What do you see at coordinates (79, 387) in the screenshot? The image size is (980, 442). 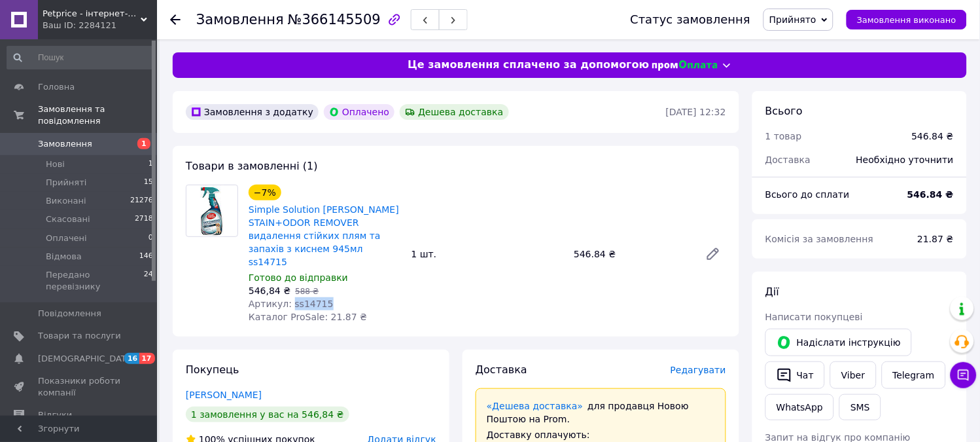 I see `span: Показники роботи компанії` at bounding box center [79, 387].